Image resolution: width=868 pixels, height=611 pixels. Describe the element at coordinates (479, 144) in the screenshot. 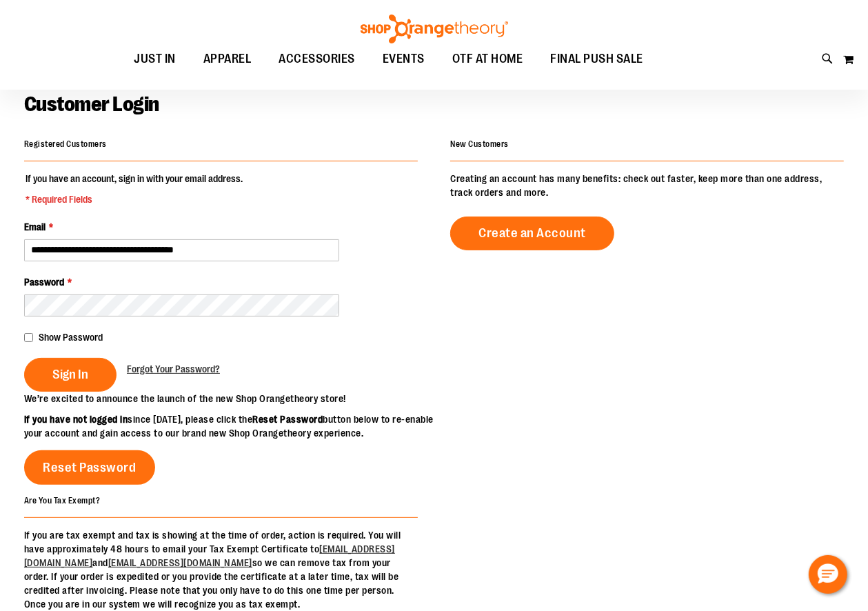

I see `strong: New Customers` at that location.